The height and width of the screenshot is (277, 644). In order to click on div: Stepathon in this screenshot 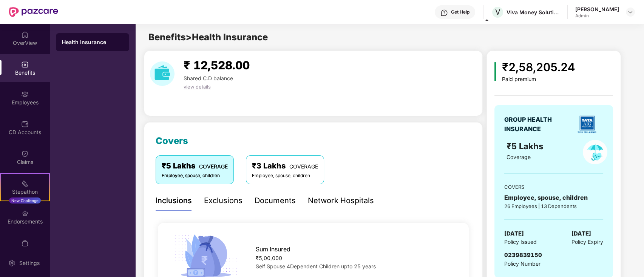, I will do `click(25, 192)`.